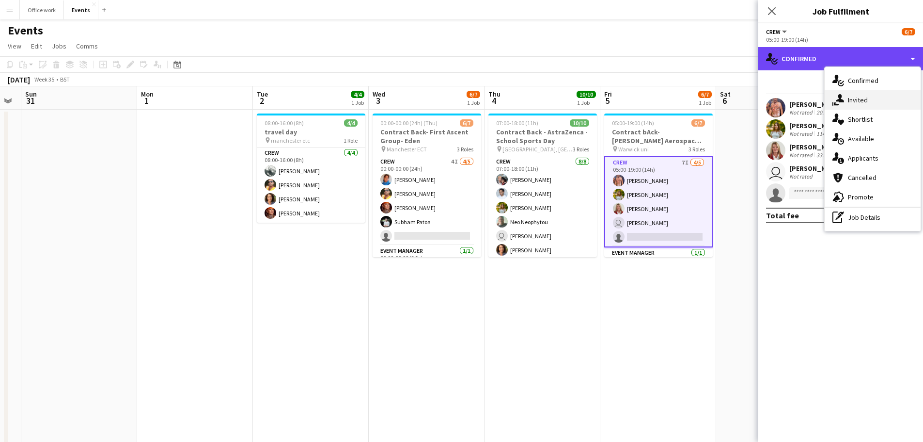 Image resolution: width=923 pixels, height=442 pixels. I want to click on app-job-card: 00:00-00:00 (24h) (Thu)6/7Contract Back- First Ascent Group- Eden Manchester ECT3 RolesCrew4I4/50..., so click(427, 185).